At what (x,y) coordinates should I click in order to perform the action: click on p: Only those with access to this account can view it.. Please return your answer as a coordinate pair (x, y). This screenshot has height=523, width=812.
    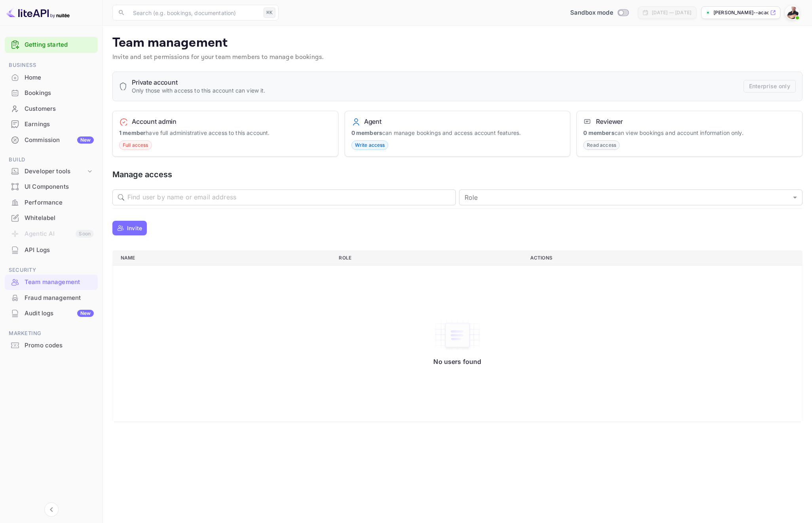
    Looking at the image, I should click on (198, 90).